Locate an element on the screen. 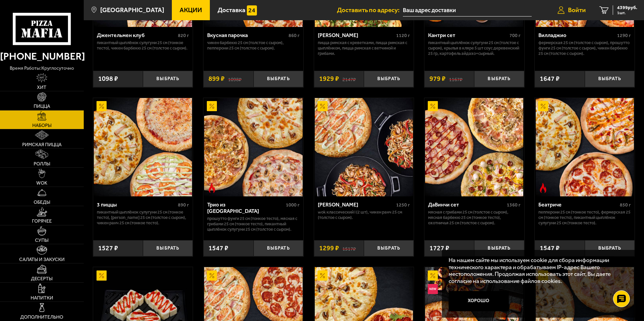 This screenshot has width=644, height=321. span: 979 ₽ is located at coordinates (438, 79).